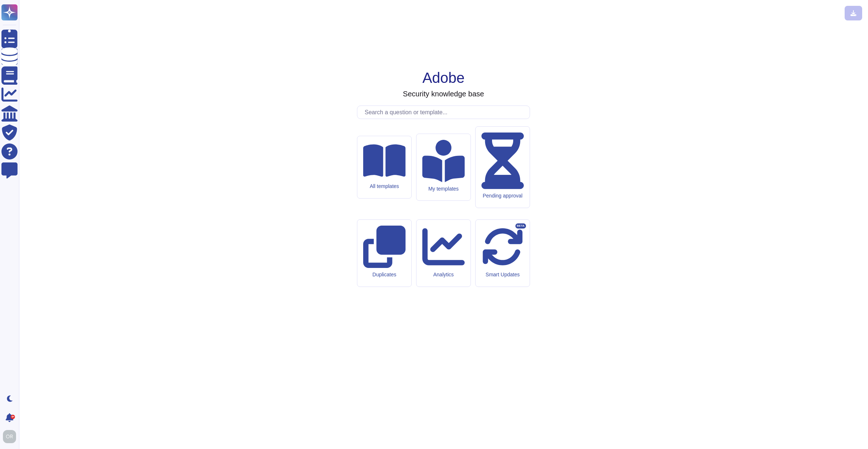 The width and height of the screenshot is (868, 449). I want to click on h3: Security knowledge base, so click(444, 94).